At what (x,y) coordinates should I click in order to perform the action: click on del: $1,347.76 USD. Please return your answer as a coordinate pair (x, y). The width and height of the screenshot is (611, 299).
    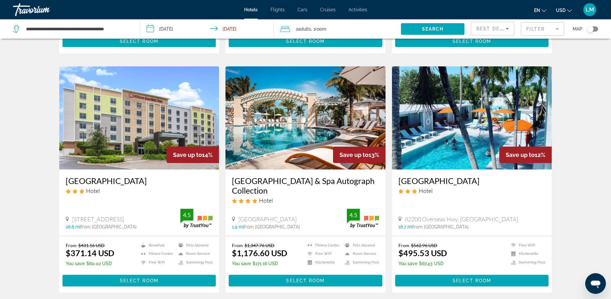
    Looking at the image, I should click on (259, 245).